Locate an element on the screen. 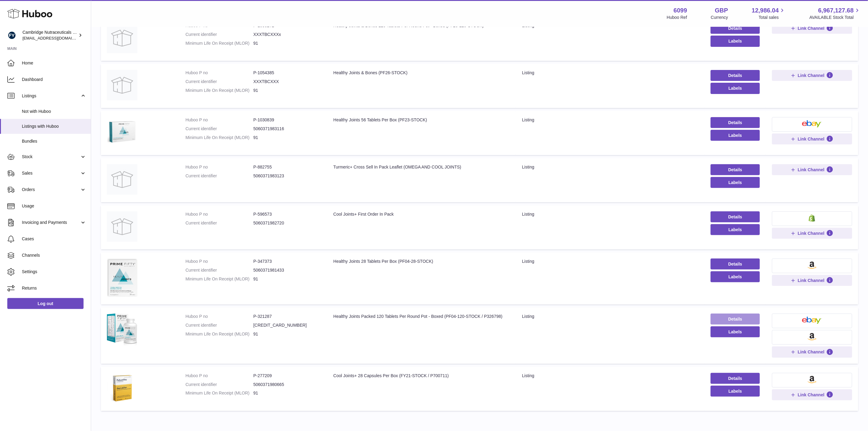 The width and height of the screenshot is (868, 431). img: shopify-small.png is located at coordinates (812, 218).